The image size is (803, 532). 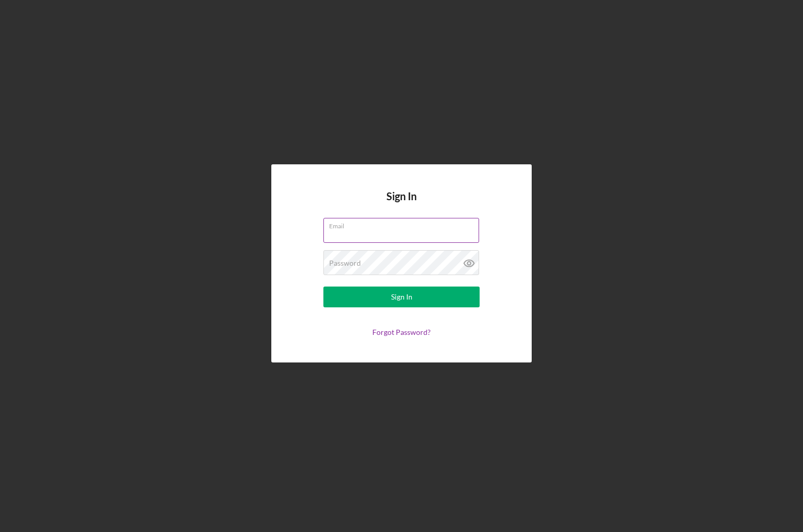 What do you see at coordinates (402, 297) in the screenshot?
I see `div: Sign In` at bounding box center [402, 297].